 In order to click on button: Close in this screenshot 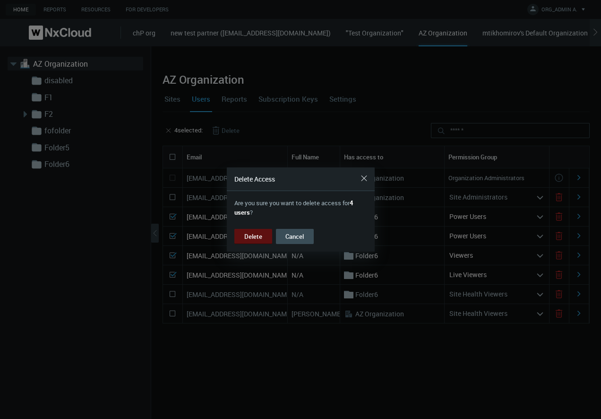, I will do `click(364, 178)`.